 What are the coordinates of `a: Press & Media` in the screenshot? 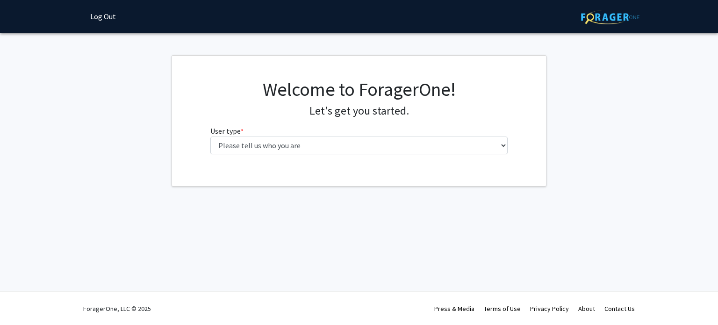 It's located at (454, 308).